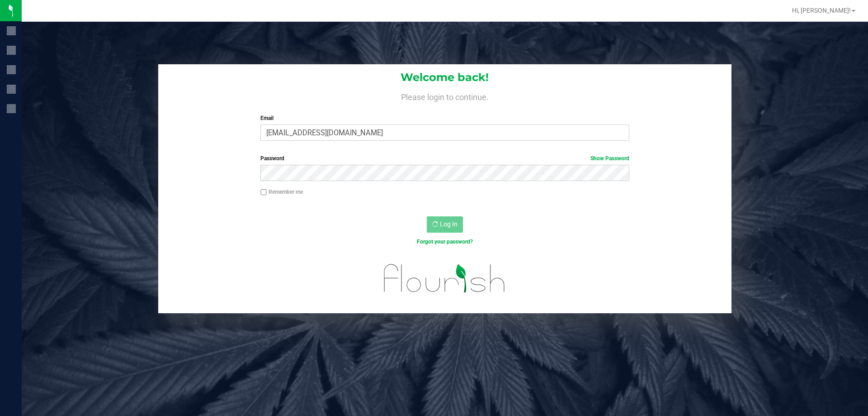  I want to click on img: flourish_logo.svg, so click(444, 278).